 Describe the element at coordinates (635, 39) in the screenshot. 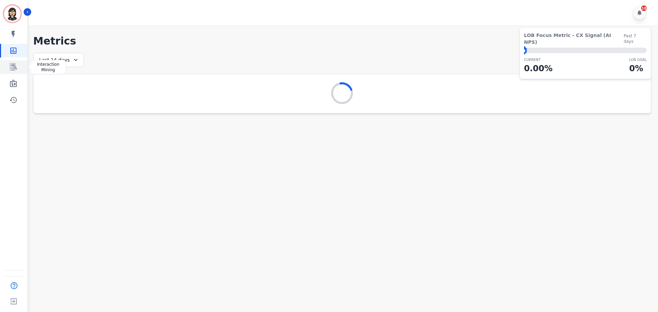

I see `span: Past 7 days` at that location.